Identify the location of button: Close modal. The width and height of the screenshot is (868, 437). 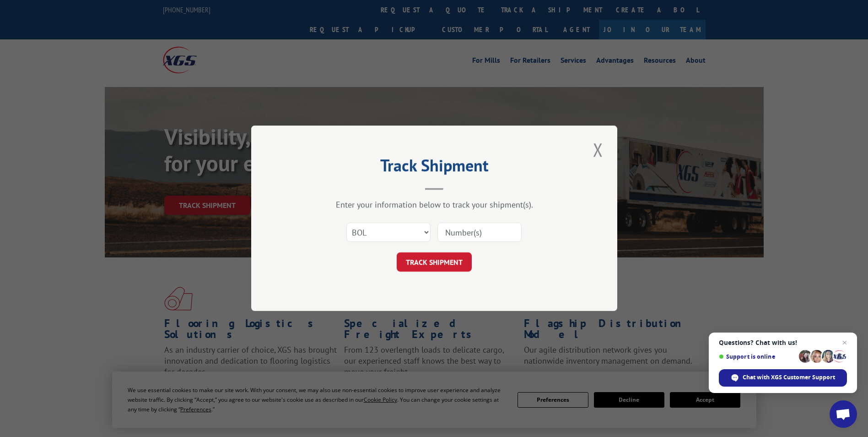
(598, 149).